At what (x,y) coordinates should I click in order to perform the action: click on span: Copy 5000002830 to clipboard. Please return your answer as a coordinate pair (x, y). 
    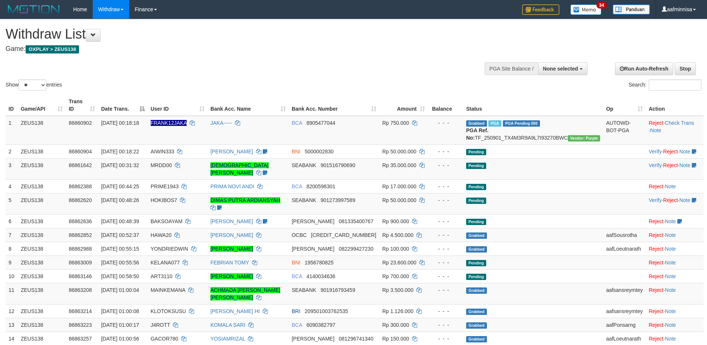
    Looking at the image, I should click on (319, 151).